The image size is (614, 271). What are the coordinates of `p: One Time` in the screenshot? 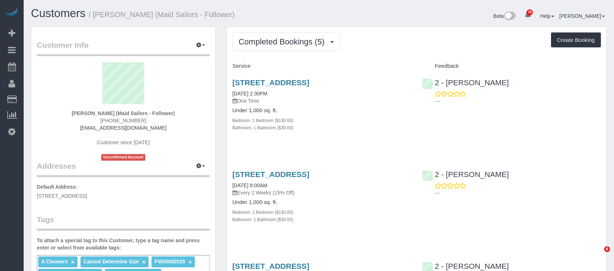 It's located at (322, 101).